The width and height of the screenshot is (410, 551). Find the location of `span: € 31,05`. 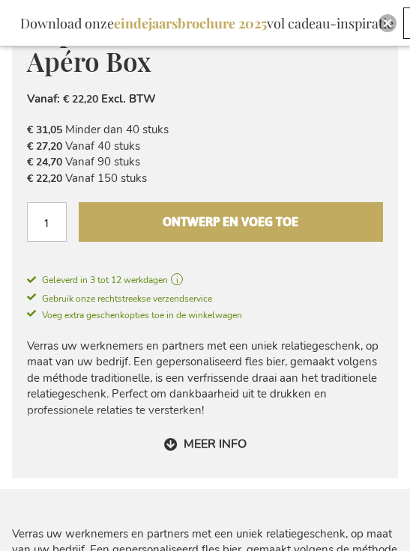

span: € 31,05 is located at coordinates (44, 130).